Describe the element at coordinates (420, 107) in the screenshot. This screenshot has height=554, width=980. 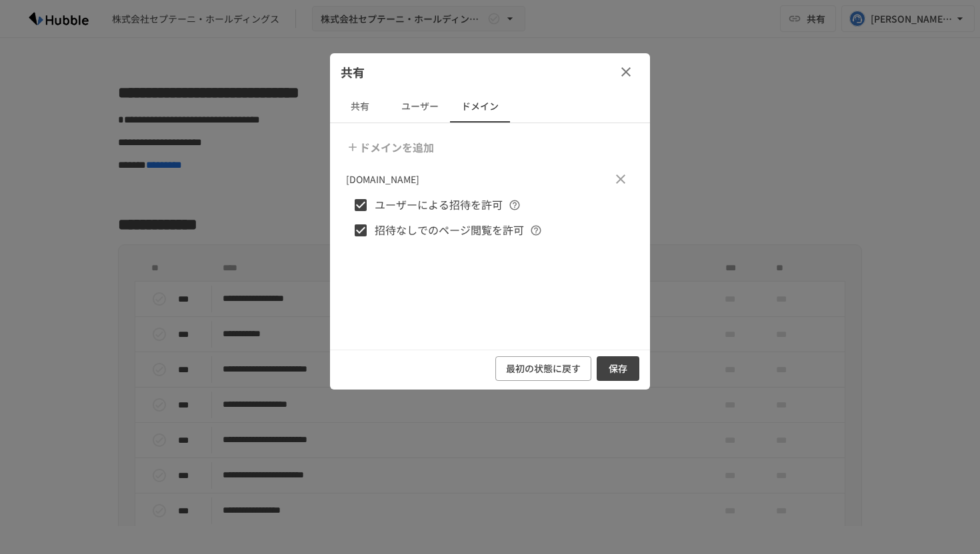
I see `button: ユーザー` at that location.